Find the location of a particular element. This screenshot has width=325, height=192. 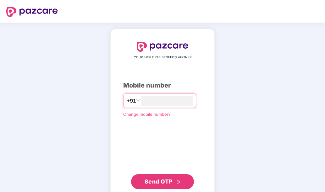

span: YOUR EMPLOYEE BENEFITS PARTNER is located at coordinates (163, 58).